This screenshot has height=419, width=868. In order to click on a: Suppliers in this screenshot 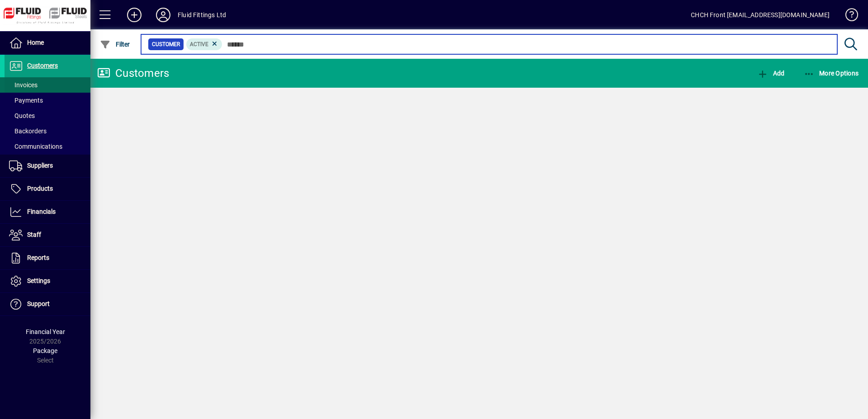, I will do `click(48, 166)`.